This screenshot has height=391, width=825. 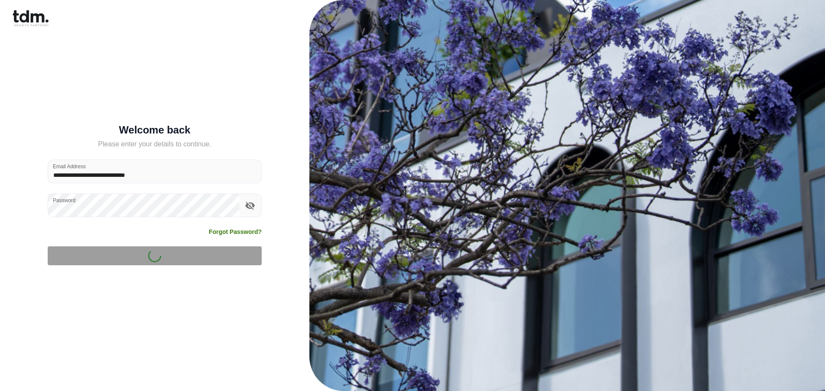 What do you see at coordinates (69, 166) in the screenshot?
I see `label: Email Address` at bounding box center [69, 166].